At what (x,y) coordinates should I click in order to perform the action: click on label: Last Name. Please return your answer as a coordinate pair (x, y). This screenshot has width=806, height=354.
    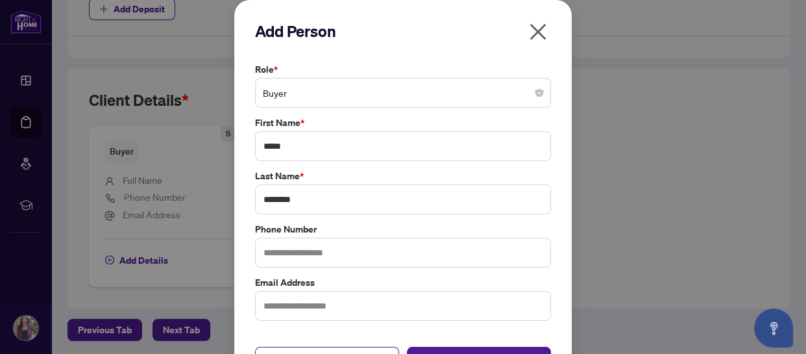
    Looking at the image, I should click on (403, 176).